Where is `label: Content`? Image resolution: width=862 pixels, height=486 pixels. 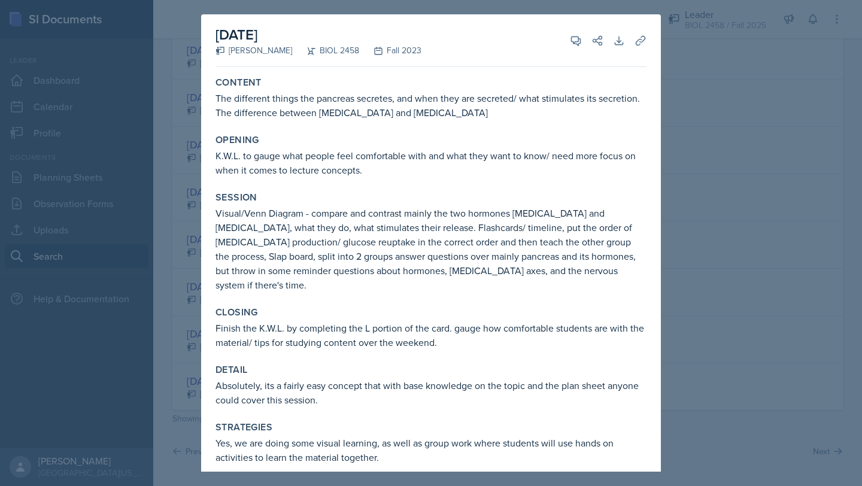
label: Content is located at coordinates (238, 83).